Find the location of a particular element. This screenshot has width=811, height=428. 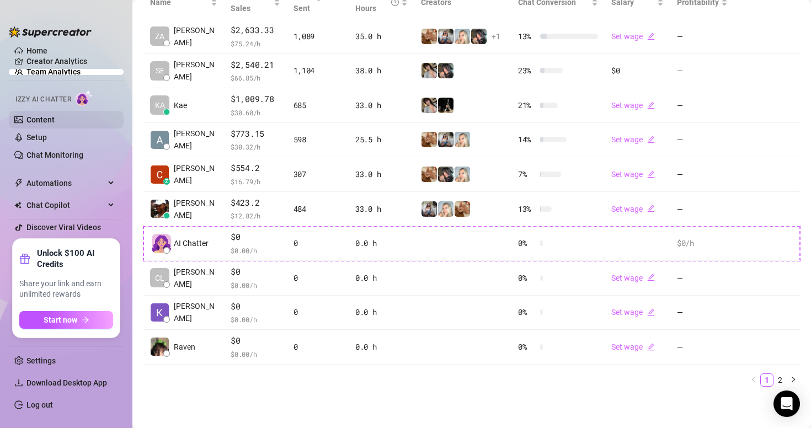

div: 307 is located at coordinates (318, 174).